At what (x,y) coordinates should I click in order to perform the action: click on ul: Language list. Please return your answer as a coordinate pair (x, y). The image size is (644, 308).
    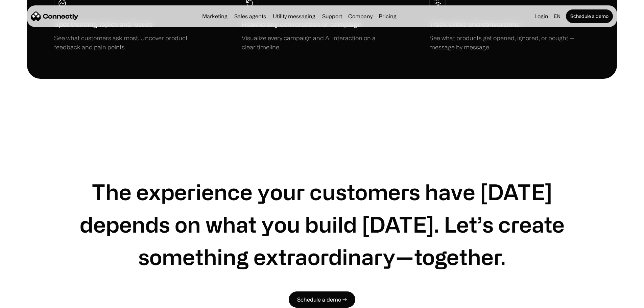
    Looking at the image, I should click on (27, 301).